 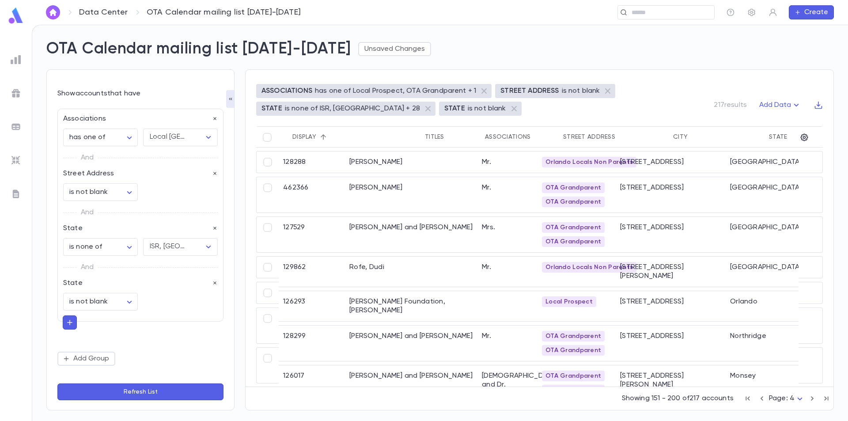 I want to click on button: Add Group, so click(x=86, y=358).